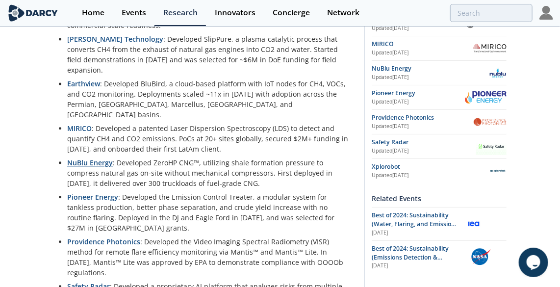 This screenshot has height=287, width=560. What do you see at coordinates (490, 122) in the screenshot?
I see `img: Providence Photonics` at bounding box center [490, 122].